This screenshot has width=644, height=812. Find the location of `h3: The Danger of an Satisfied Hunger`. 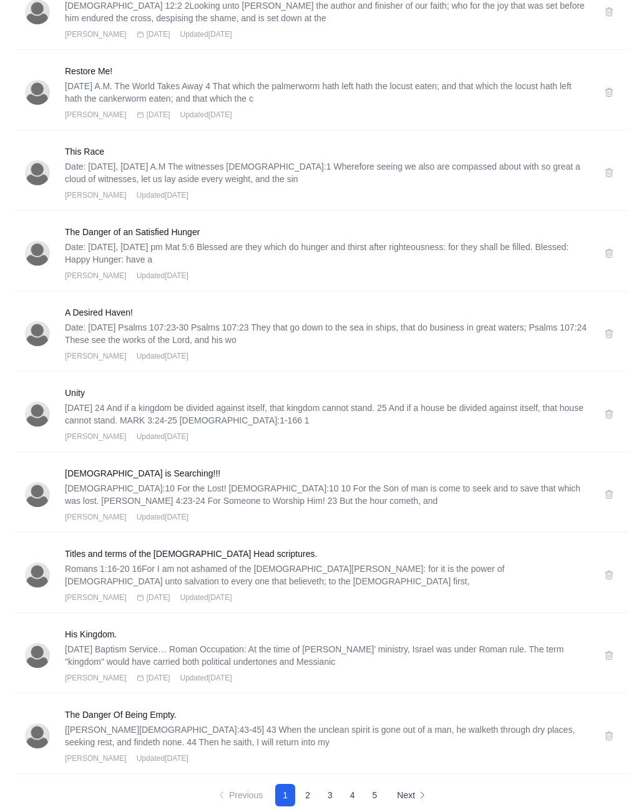

h3: The Danger of an Satisfied Hunger is located at coordinates (327, 232).